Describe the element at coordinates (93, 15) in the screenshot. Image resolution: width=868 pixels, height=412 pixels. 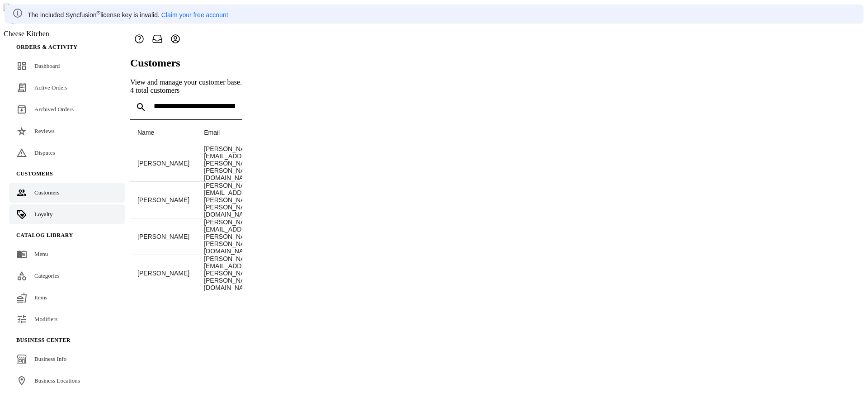
I see `span: The included Syncfusion license key is invalid.` at that location.